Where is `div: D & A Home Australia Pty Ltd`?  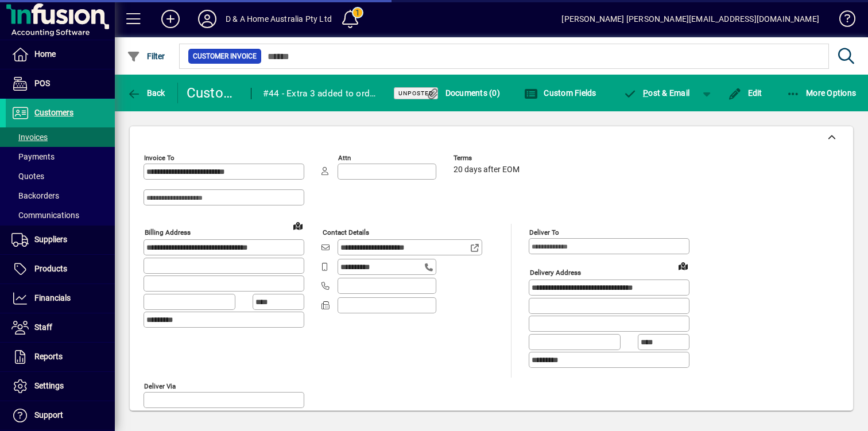
div: D & A Home Australia Pty Ltd is located at coordinates (278, 19).